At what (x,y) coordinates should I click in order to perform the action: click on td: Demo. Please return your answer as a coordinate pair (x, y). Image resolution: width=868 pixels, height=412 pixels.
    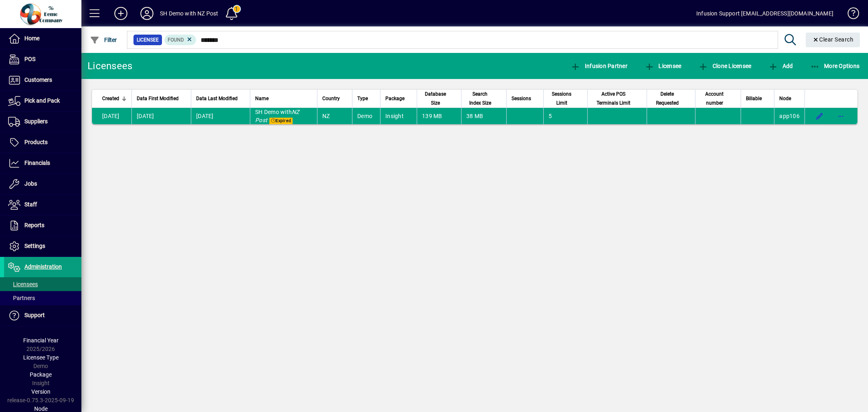
    Looking at the image, I should click on (366, 116).